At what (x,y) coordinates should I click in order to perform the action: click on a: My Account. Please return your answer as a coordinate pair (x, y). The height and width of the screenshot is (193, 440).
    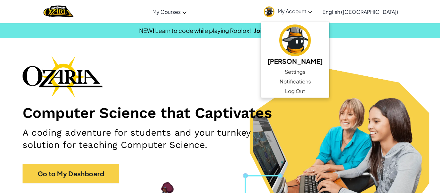
    Looking at the image, I should click on (288, 11).